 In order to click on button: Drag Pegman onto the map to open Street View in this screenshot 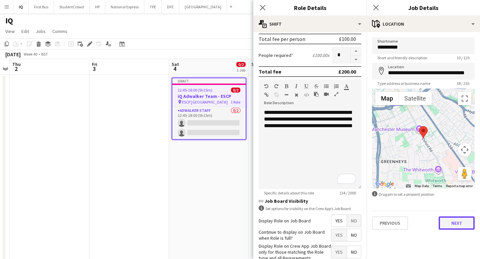, I will do `click(464, 174)`.